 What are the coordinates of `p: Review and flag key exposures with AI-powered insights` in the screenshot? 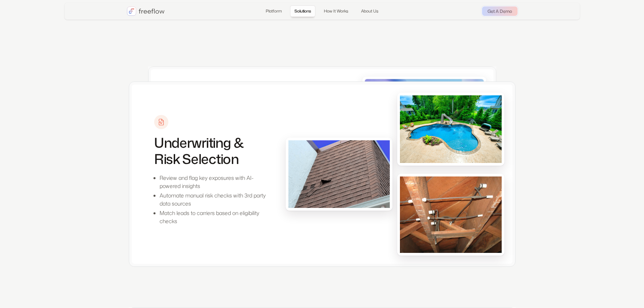 It's located at (215, 181).